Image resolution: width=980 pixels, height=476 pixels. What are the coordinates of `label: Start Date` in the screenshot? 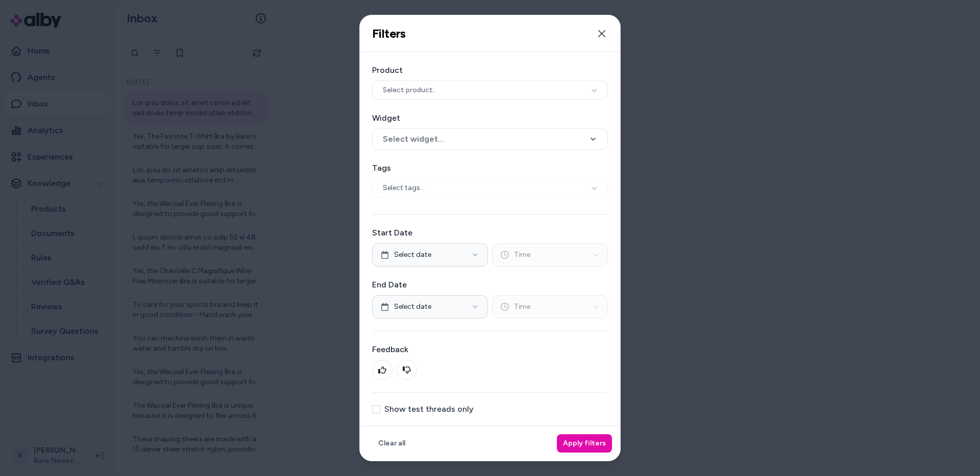 It's located at (490, 233).